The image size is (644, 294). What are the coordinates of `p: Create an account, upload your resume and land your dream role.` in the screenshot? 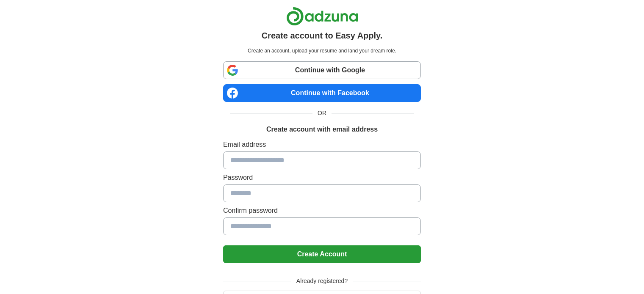 It's located at (321, 51).